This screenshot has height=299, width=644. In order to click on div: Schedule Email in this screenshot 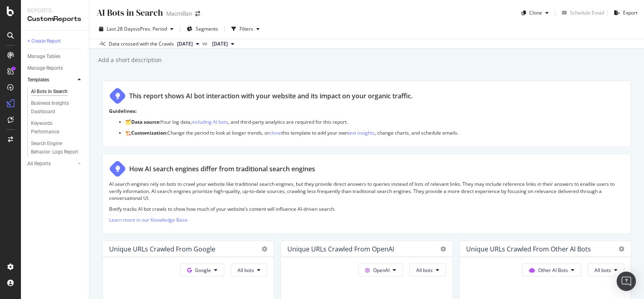, I will do `click(587, 13)`.